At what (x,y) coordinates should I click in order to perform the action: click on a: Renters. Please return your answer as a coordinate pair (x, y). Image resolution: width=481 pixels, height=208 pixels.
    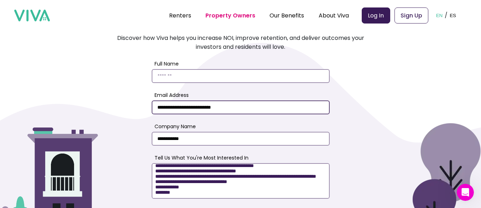
    Looking at the image, I should click on (180, 15).